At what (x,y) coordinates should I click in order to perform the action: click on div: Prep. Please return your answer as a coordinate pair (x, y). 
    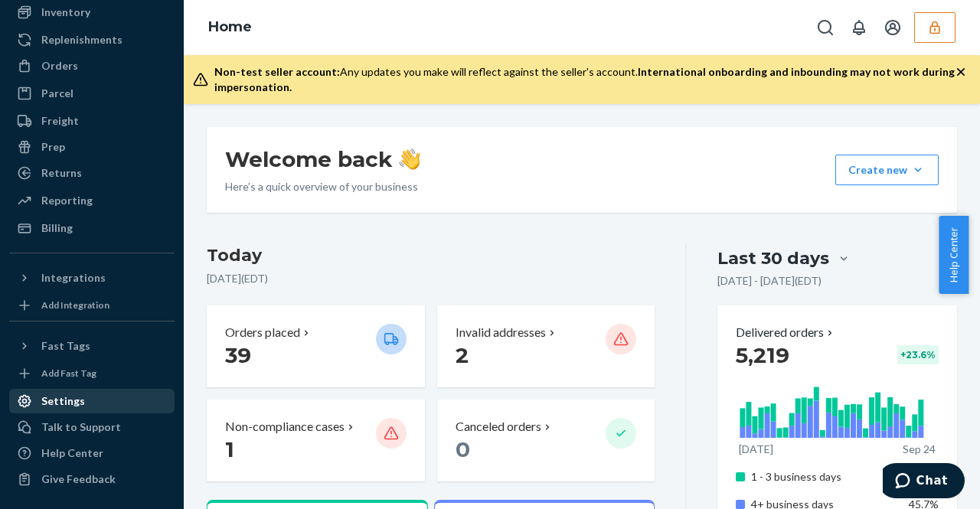
    Looking at the image, I should click on (53, 147).